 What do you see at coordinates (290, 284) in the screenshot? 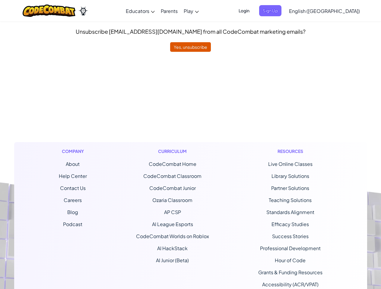
I see `a: Accessibility (ACR/VPAT)` at bounding box center [290, 284].